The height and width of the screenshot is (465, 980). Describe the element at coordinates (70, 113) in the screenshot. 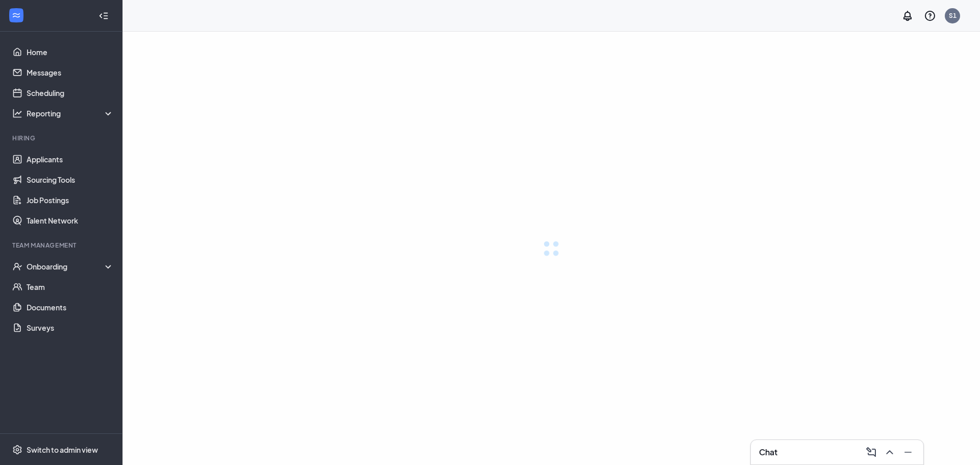

I see `div: Reporting` at that location.